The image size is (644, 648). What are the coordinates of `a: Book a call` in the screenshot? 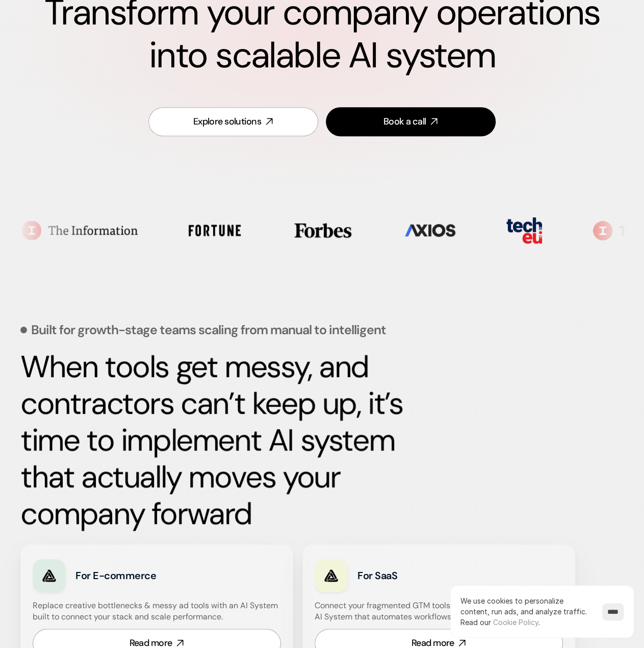 It's located at (410, 121).